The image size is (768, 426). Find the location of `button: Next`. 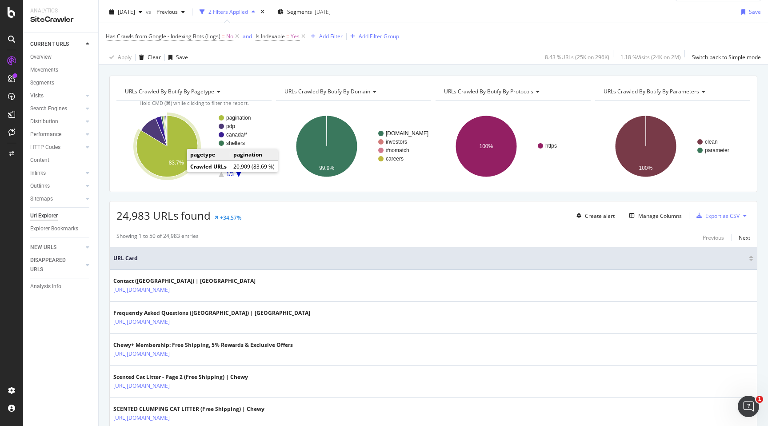

button: Next is located at coordinates (744, 237).